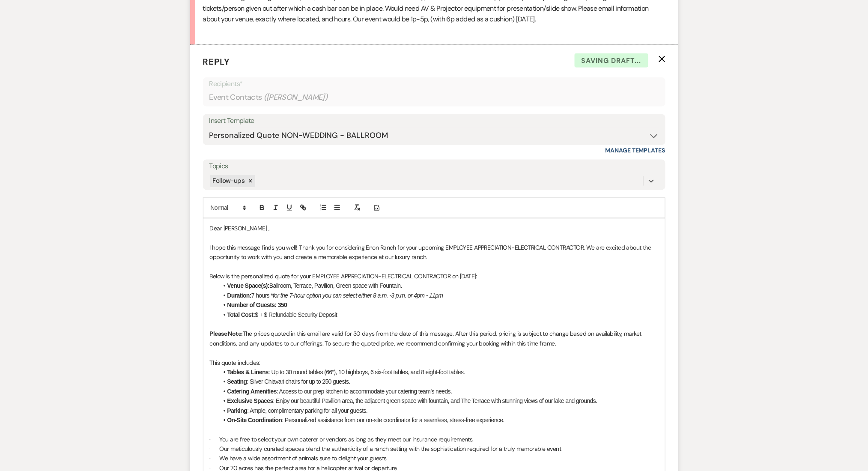 This screenshot has height=471, width=868. I want to click on p: · Our meticulously curated spaces blend the authenticity of a ranch setting with the sophisticati..., so click(434, 449).